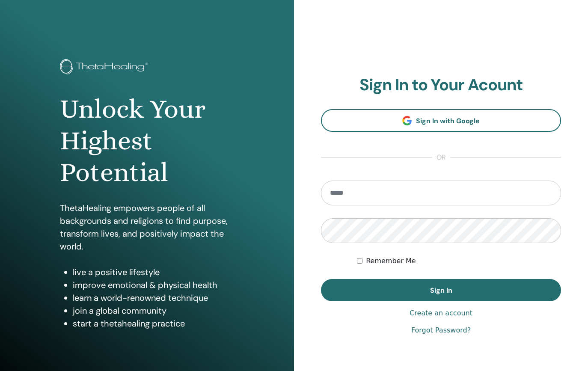 The width and height of the screenshot is (588, 371). Describe the element at coordinates (441, 120) in the screenshot. I see `a: Sign In with Google` at that location.